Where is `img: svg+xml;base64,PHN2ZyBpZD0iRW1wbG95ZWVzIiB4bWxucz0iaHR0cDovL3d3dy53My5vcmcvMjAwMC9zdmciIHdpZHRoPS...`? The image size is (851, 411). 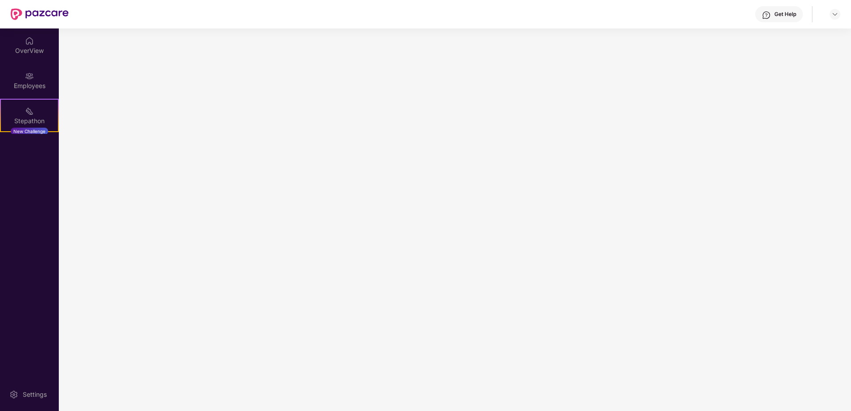 img: svg+xml;base64,PHN2ZyBpZD0iRW1wbG95ZWVzIiB4bWxucz0iaHR0cDovL3d3dy53My5vcmcvMjAwMC9zdmciIHdpZHRoPS... is located at coordinates (29, 76).